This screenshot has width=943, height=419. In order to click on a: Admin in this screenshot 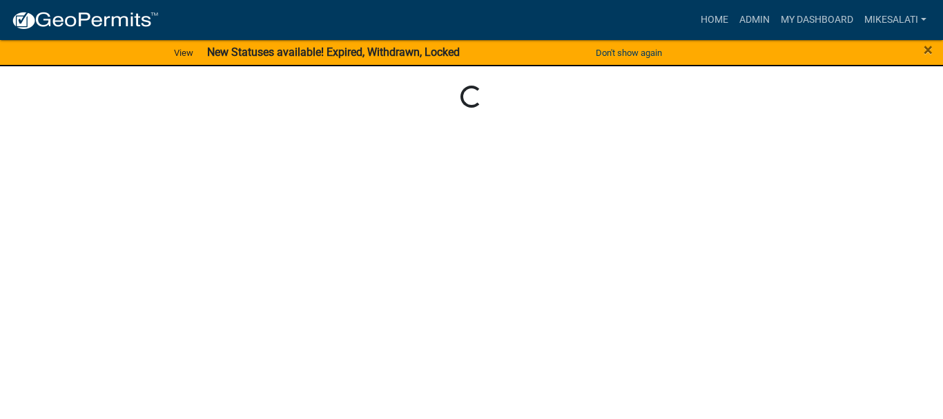, I will do `click(755, 20)`.